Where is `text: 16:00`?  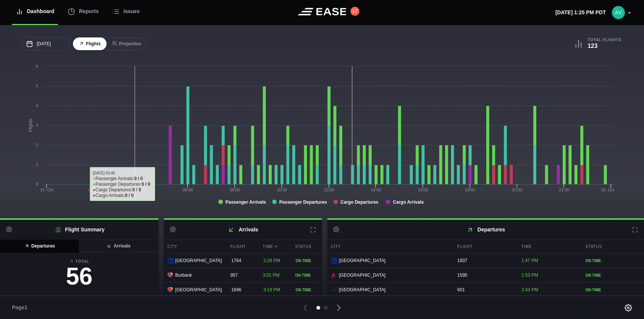
text: 16:00 is located at coordinates (423, 190).